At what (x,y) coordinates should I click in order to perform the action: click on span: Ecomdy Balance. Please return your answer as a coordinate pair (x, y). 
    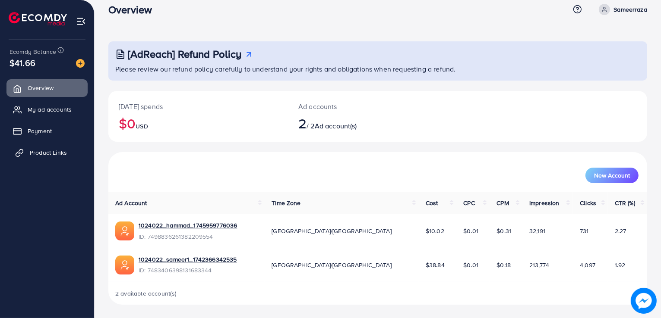
    Looking at the image, I should click on (33, 52).